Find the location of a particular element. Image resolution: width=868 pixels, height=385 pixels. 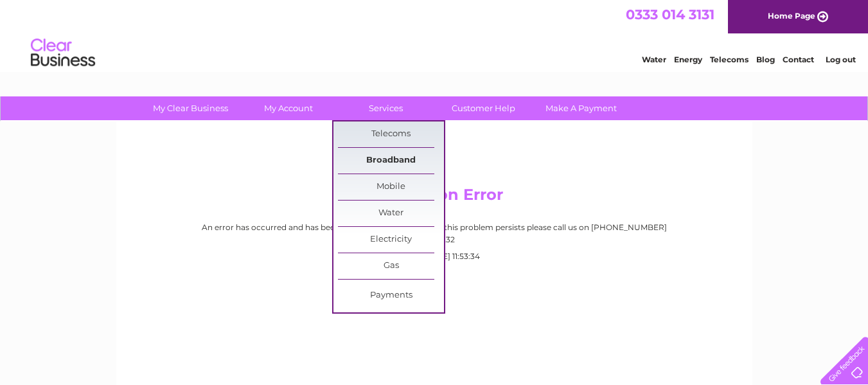

td: 4756232 is located at coordinates (461, 240).